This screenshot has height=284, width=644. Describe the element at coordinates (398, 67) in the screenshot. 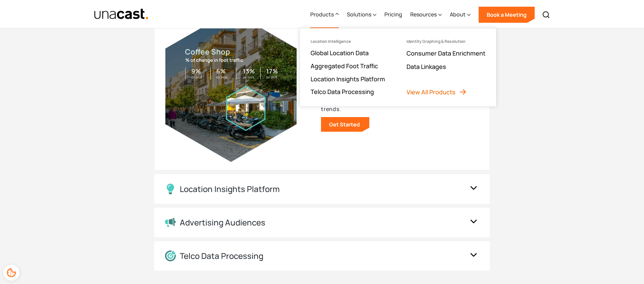

I see `nav: Products` at that location.